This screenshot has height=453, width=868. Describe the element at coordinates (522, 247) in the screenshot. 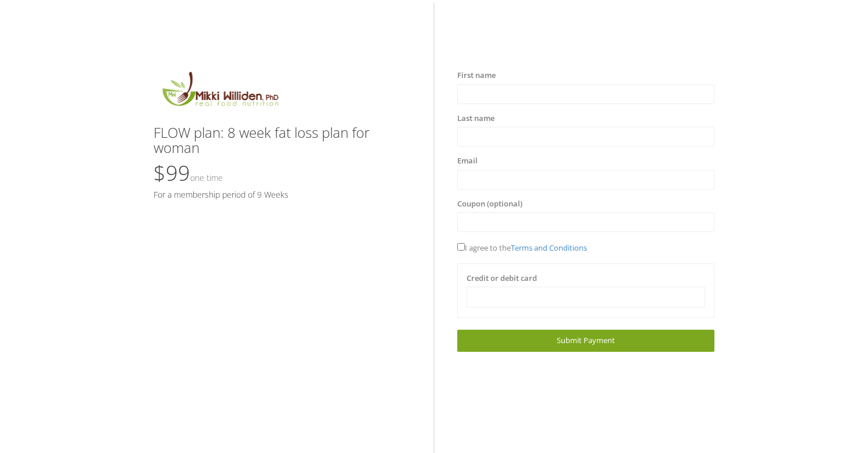

I see `span: I agree to the` at that location.